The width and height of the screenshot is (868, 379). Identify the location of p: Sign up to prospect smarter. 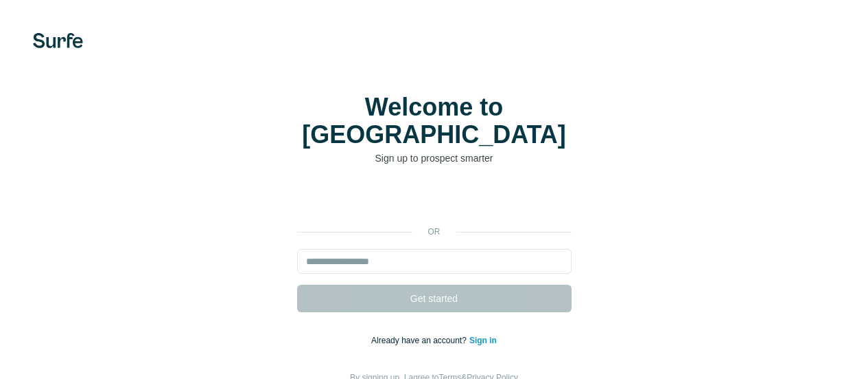
(435, 158).